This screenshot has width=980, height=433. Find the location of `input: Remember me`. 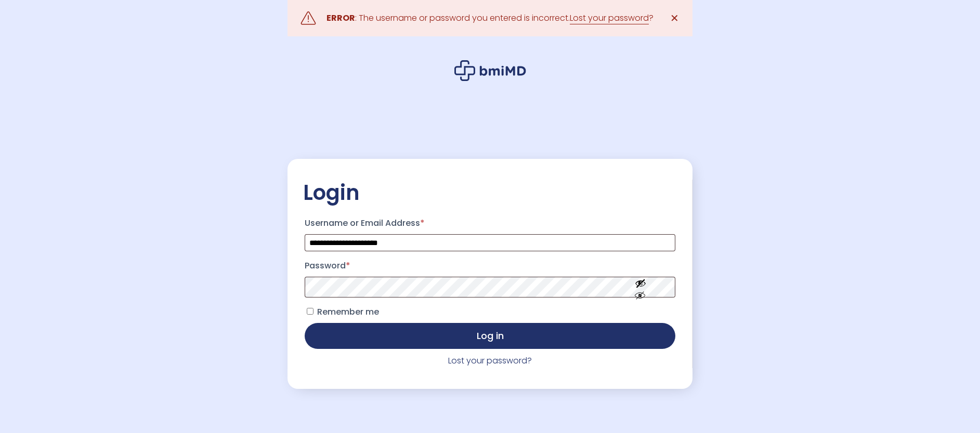

input: Remember me is located at coordinates (310, 311).